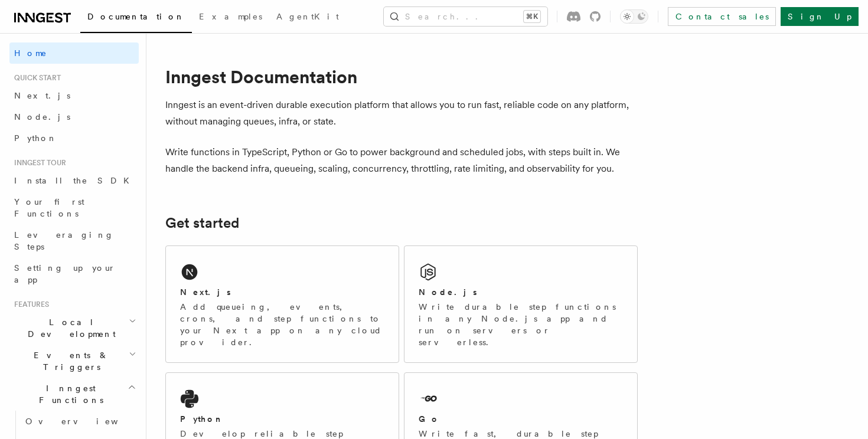  I want to click on span: Inngest tour, so click(37, 163).